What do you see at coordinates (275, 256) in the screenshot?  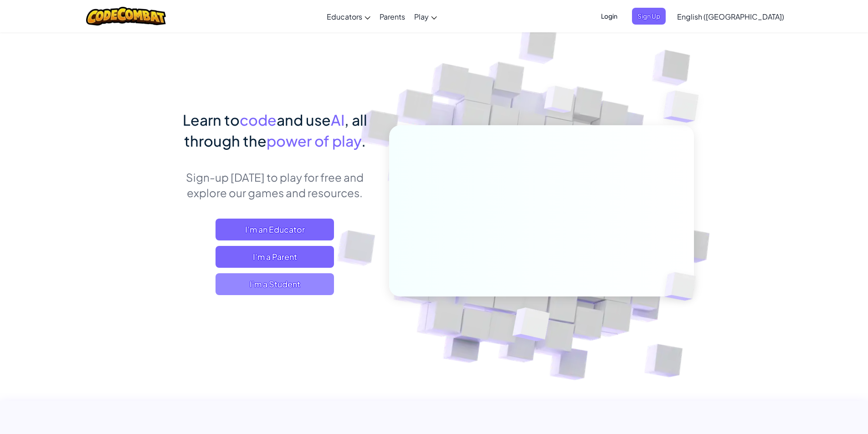 I see `a: I'm a Parent` at bounding box center [275, 256].